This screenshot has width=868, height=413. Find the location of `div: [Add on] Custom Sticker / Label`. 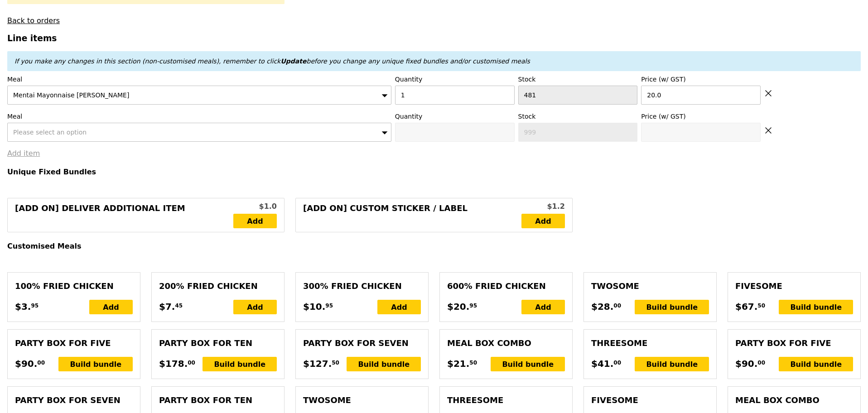

div: [Add on] Custom Sticker / Label is located at coordinates (412, 215).